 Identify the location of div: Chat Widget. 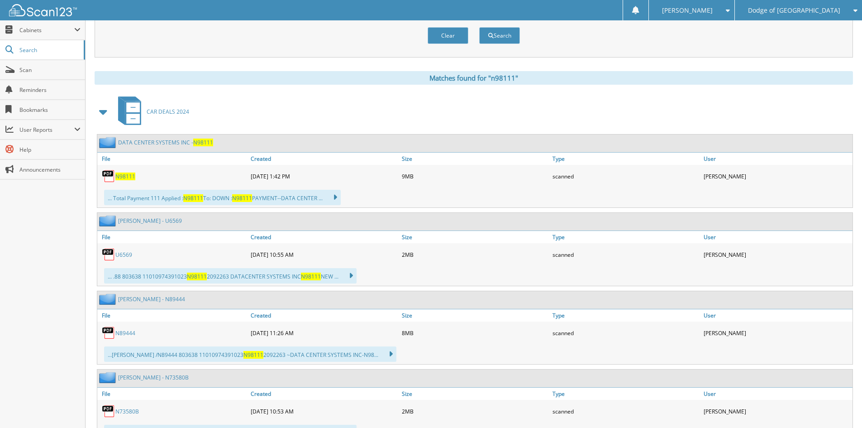
(839, 406).